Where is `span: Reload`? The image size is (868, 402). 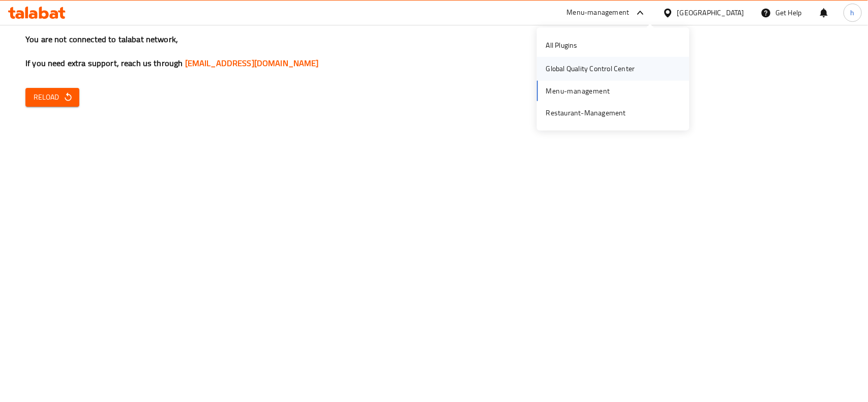 span: Reload is located at coordinates (52, 97).